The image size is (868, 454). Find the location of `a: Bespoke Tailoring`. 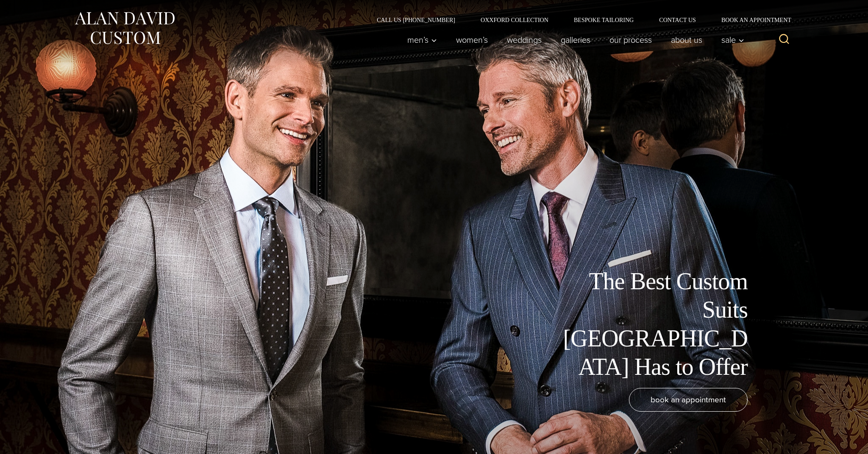

a: Bespoke Tailoring is located at coordinates (604, 20).